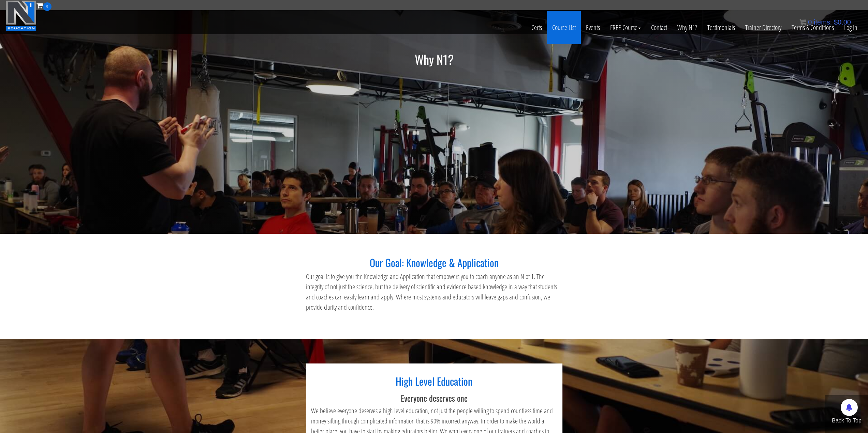 The height and width of the screenshot is (433, 868). Describe the element at coordinates (823, 22) in the screenshot. I see `span: items:` at that location.